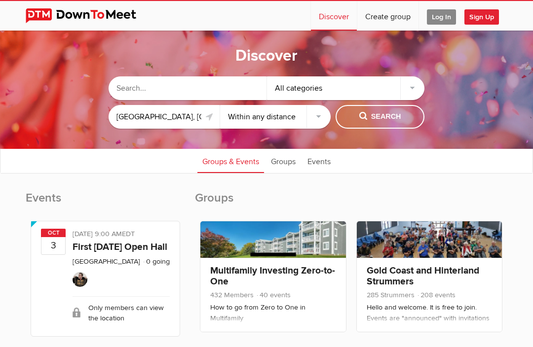  Describe the element at coordinates (482, 17) in the screenshot. I see `span: Sign Up` at that location.